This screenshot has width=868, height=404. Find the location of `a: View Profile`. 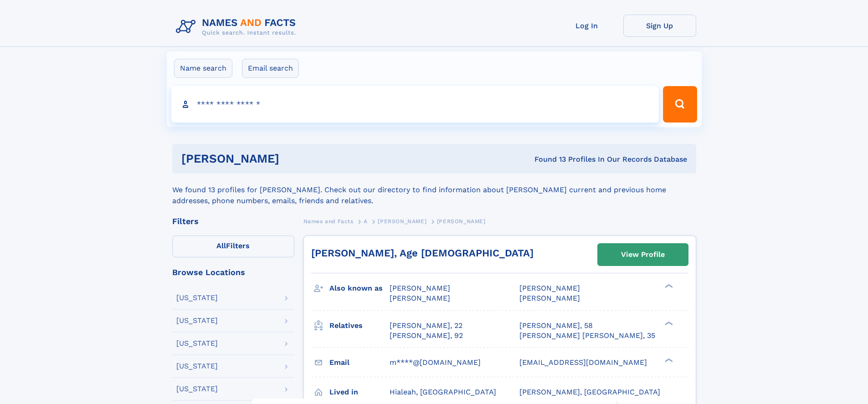

a: View Profile is located at coordinates (643, 255).